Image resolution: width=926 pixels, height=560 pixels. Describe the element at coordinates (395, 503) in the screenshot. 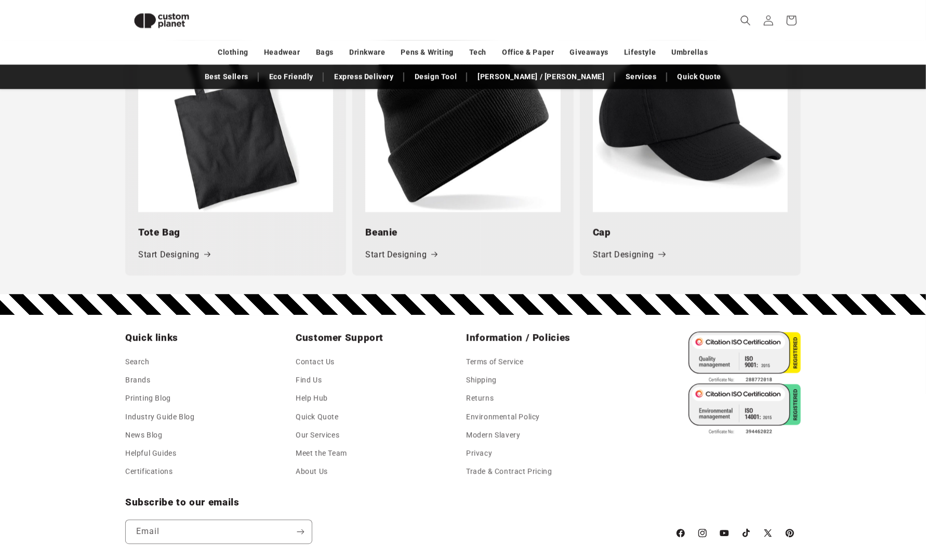

I see `h2: Subscribe to our emails` at that location.